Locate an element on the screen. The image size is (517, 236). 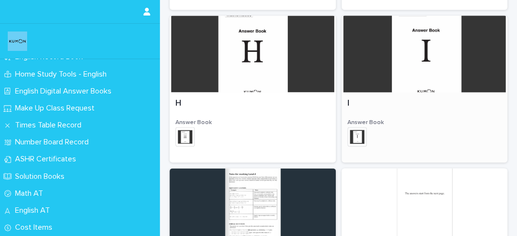
p: H is located at coordinates (252, 103).